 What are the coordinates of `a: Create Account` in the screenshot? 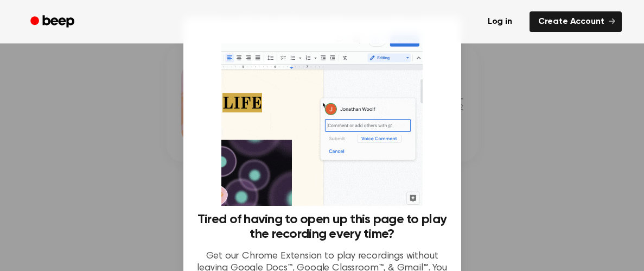 It's located at (576, 21).